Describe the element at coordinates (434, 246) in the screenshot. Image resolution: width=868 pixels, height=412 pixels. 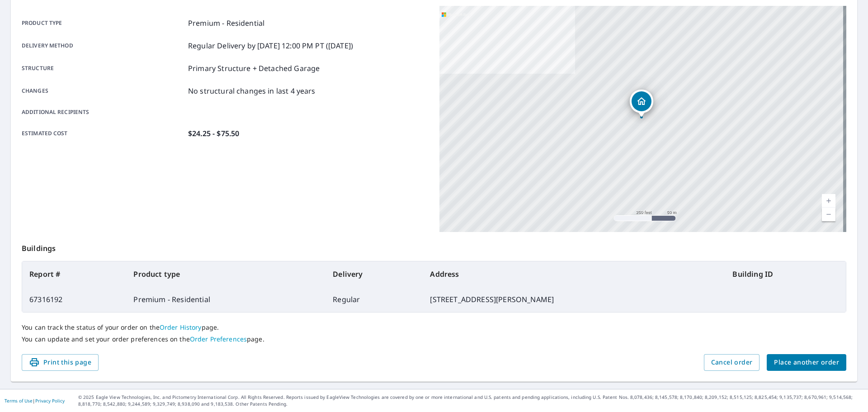
I see `p: Buildings` at that location.